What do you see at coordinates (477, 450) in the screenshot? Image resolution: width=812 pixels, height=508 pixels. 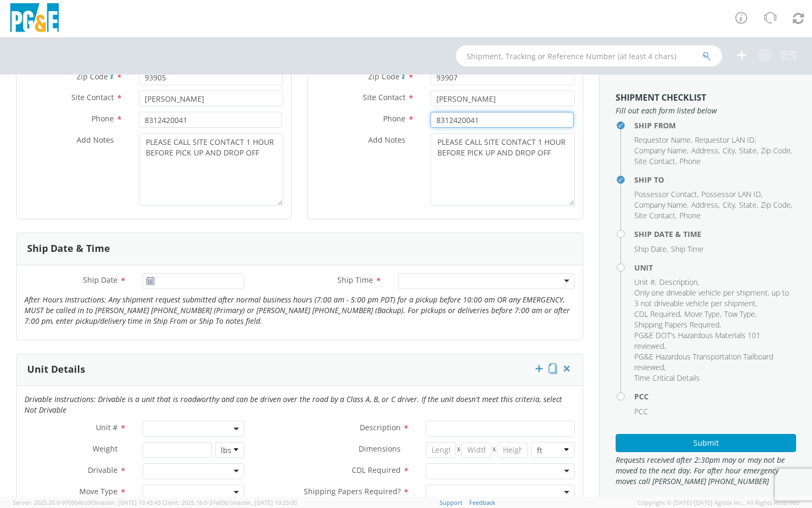 I see `input: Width` at bounding box center [477, 450].